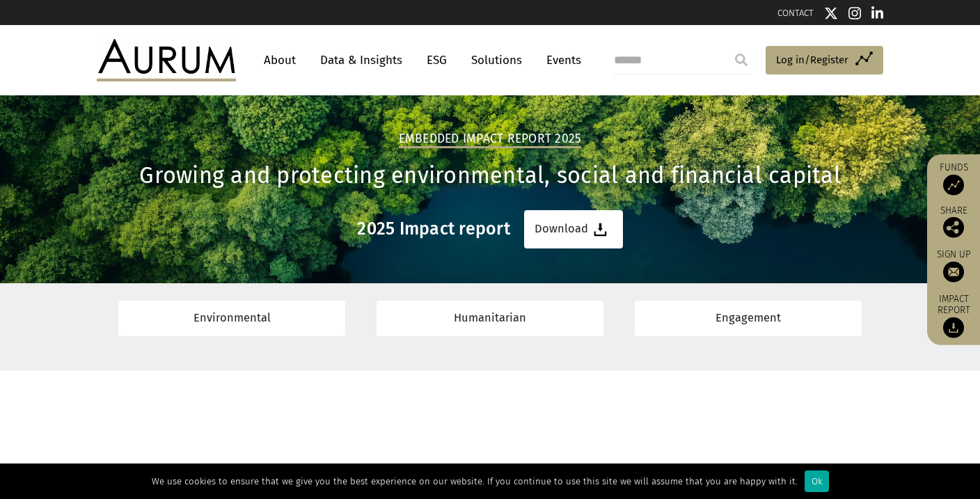 This screenshot has width=980, height=499. Describe the element at coordinates (954, 315) in the screenshot. I see `a: Impact report` at that location.